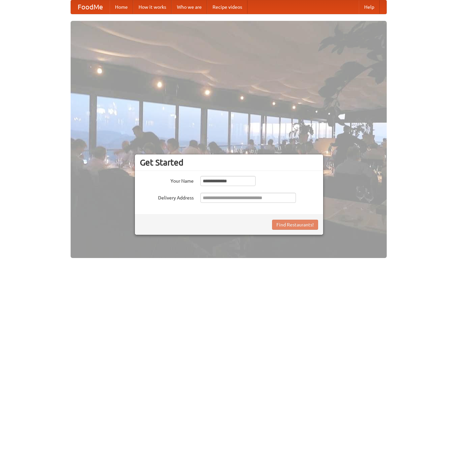  Describe the element at coordinates (167, 179) in the screenshot. I see `label: Your Name` at that location.